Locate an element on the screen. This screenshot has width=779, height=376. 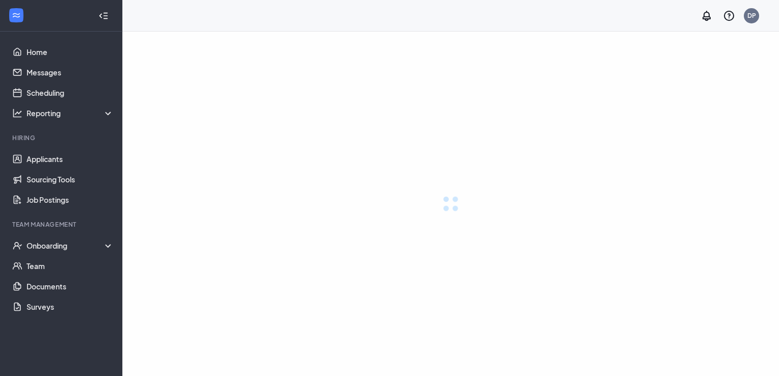
a: Sourcing Tools is located at coordinates (70, 179).